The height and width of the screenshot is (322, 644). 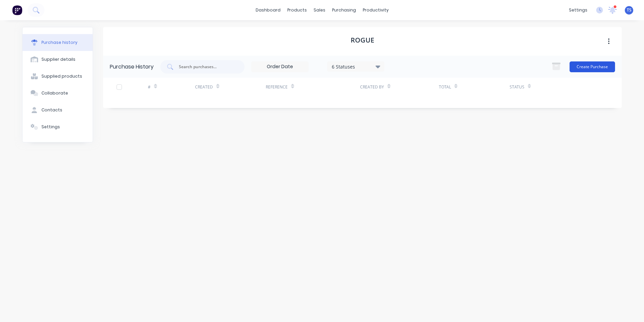 What do you see at coordinates (61, 76) in the screenshot?
I see `div: Supplied products` at bounding box center [61, 76].